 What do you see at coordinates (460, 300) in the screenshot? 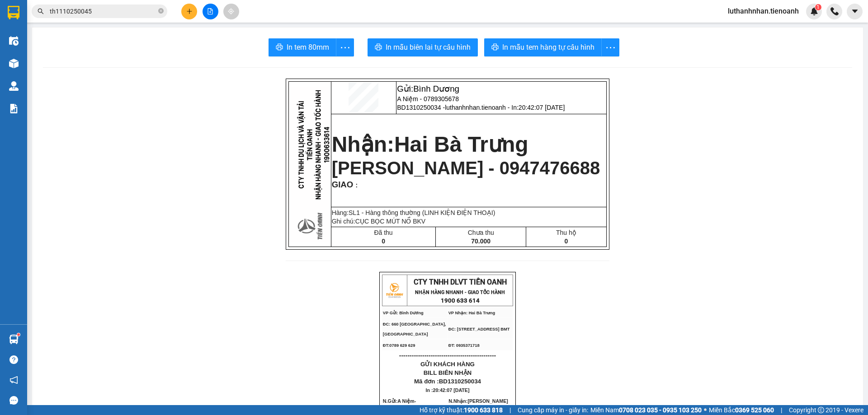
I see `strong: 1900 633 614` at bounding box center [460, 300].